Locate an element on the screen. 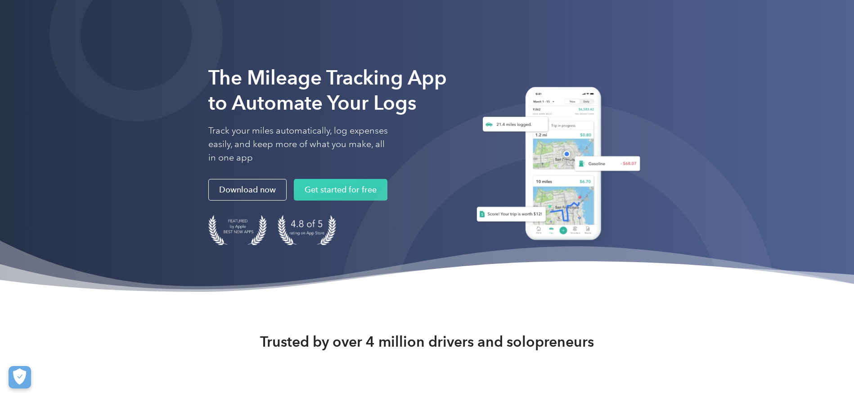 The height and width of the screenshot is (393, 854). strong: Trusted by over 4 million drivers and solopreneurs is located at coordinates (427, 342).